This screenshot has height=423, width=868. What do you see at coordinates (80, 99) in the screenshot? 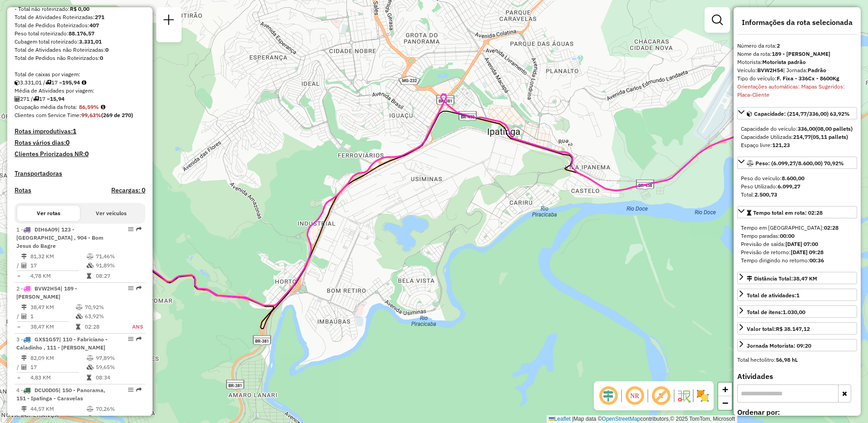
I see `div: 271 / 17 =` at bounding box center [80, 99].